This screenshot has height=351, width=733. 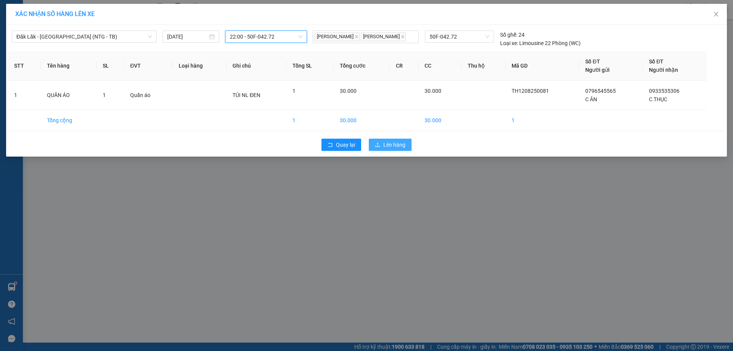 What do you see at coordinates (69, 66) in the screenshot?
I see `th: Tên hàng` at bounding box center [69, 66].